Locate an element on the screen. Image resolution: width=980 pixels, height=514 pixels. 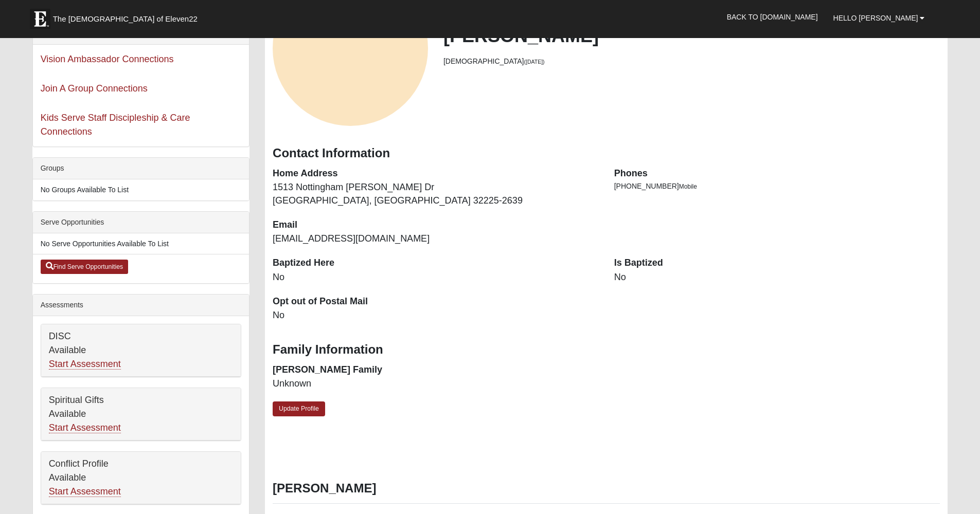
dt: Email is located at coordinates (436, 225).